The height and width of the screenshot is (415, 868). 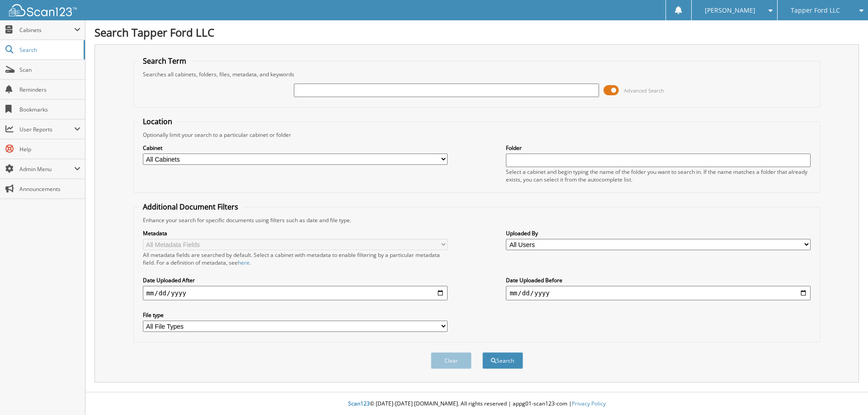 What do you see at coordinates (295, 147) in the screenshot?
I see `label: Cabinet` at bounding box center [295, 147].